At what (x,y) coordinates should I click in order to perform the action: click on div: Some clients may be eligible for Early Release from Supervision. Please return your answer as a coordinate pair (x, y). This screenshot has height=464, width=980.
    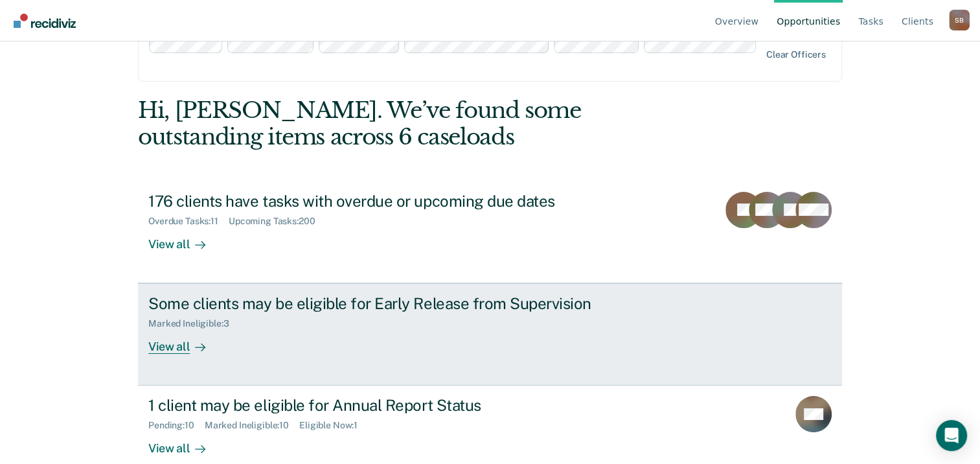
    Looking at the image, I should click on (376, 303).